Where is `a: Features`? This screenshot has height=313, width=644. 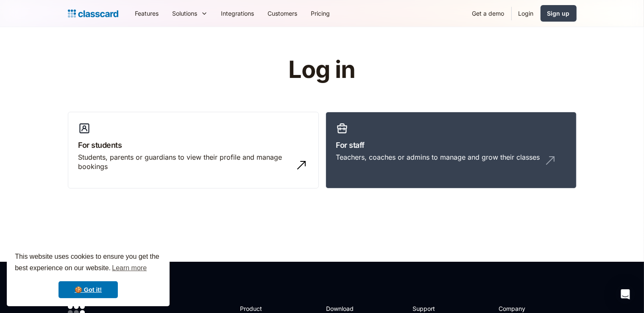
a: Features is located at coordinates (147, 13).